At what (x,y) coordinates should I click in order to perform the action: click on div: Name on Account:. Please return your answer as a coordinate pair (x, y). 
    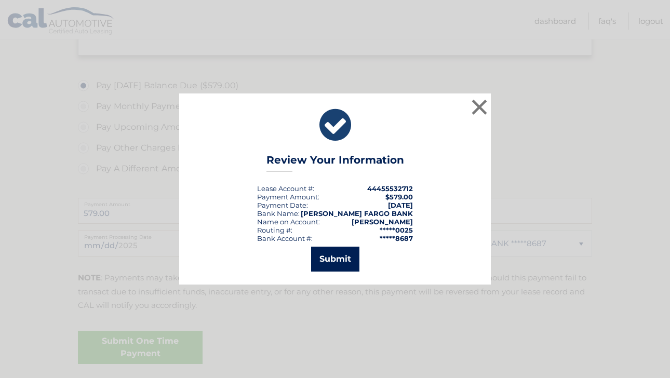
    Looking at the image, I should click on (288, 222).